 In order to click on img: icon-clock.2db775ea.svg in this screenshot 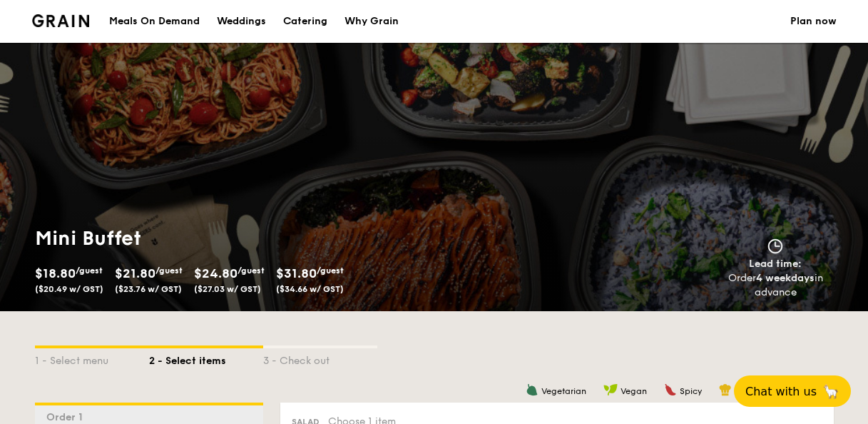, I will do `click(775, 247)`.